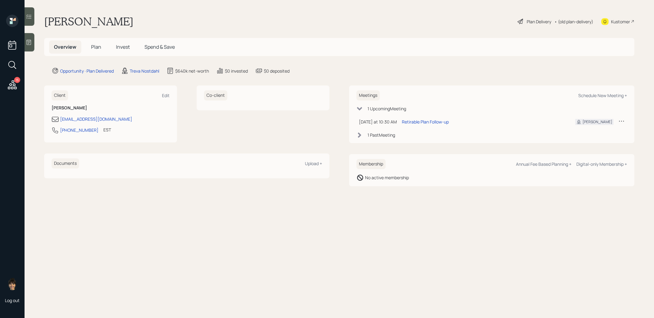 The width and height of the screenshot is (654, 318). What do you see at coordinates (539, 21) in the screenshot?
I see `div: Plan Delivery` at bounding box center [539, 21].